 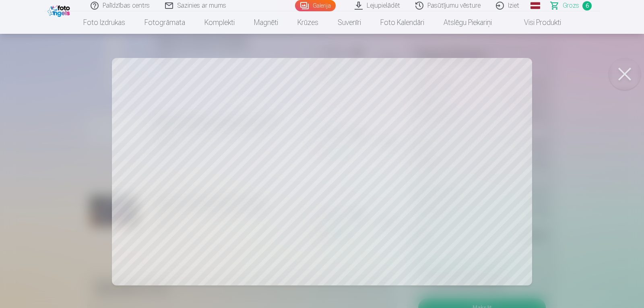 What do you see at coordinates (571, 5) in the screenshot?
I see `span: Grozs` at bounding box center [571, 5].